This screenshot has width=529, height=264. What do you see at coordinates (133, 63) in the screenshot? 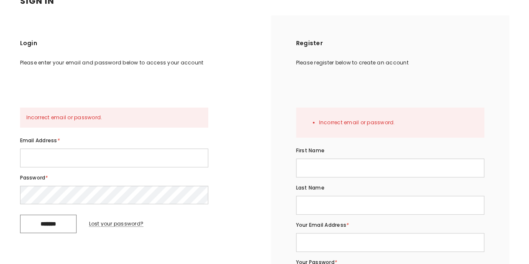
I see `div: Please enter your email and password below to access your account` at bounding box center [133, 63].